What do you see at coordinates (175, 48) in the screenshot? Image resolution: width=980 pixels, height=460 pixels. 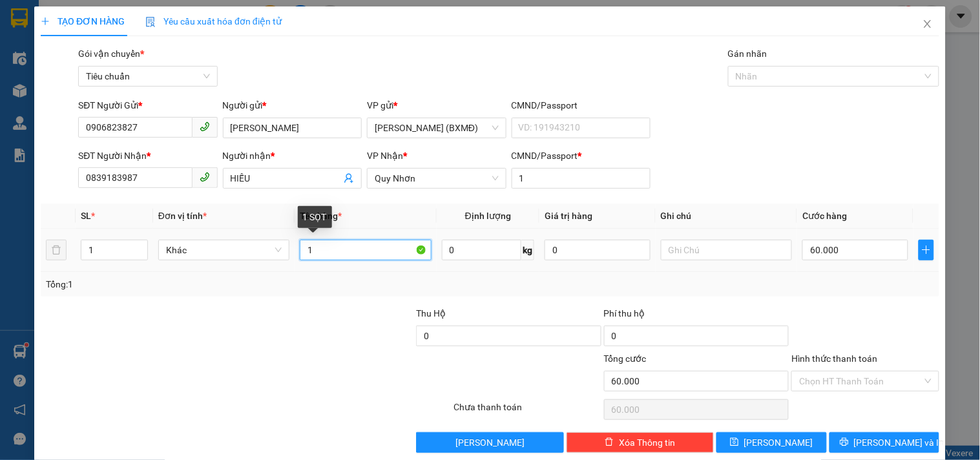 I see `div: MẬN` at bounding box center [175, 48].